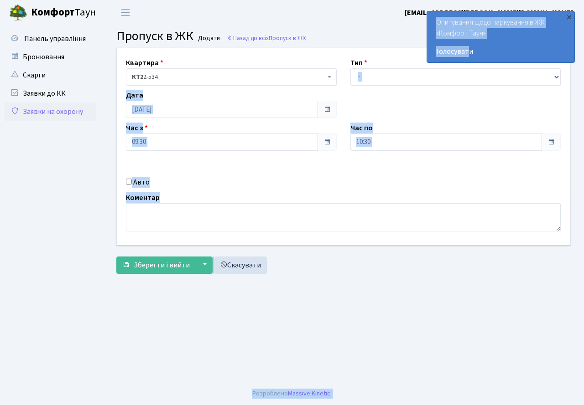 The width and height of the screenshot is (584, 405). I want to click on span: Панель управління, so click(55, 39).